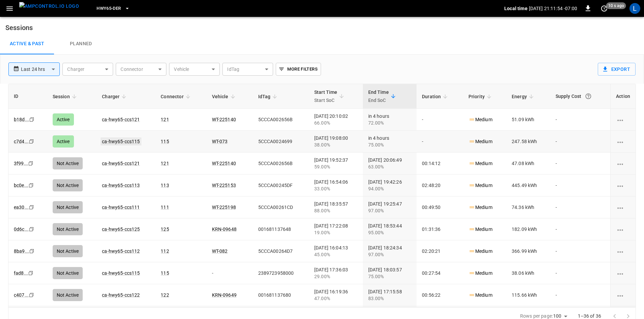 This screenshot has height=319, width=644. What do you see at coordinates (121, 229) in the screenshot?
I see `a: ca-hwy65-ccs125` at bounding box center [121, 229].